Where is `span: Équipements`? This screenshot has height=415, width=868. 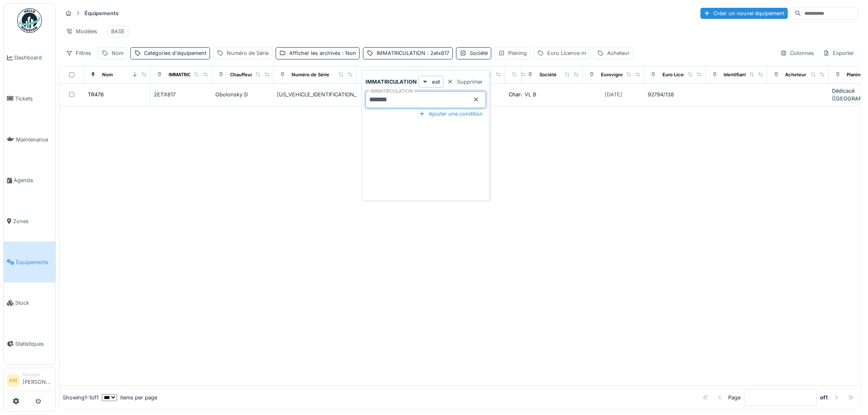 span: Équipements is located at coordinates (34, 262).